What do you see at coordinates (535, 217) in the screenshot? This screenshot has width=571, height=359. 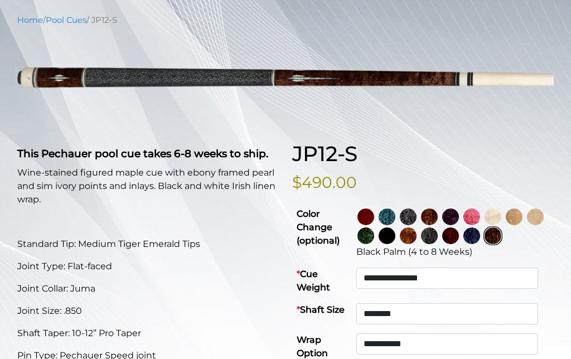 I see `img: Light Natural` at bounding box center [535, 217].